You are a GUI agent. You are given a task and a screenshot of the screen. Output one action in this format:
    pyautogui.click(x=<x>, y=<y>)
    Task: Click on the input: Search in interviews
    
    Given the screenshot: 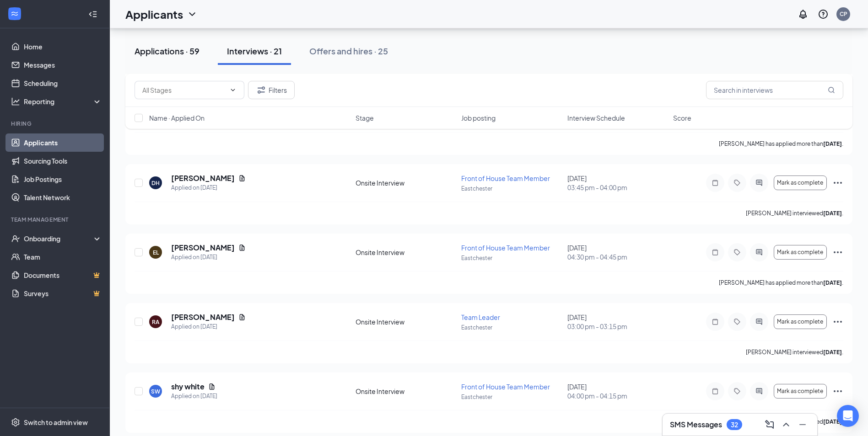 What is the action you would take?
    pyautogui.click(x=775, y=90)
    